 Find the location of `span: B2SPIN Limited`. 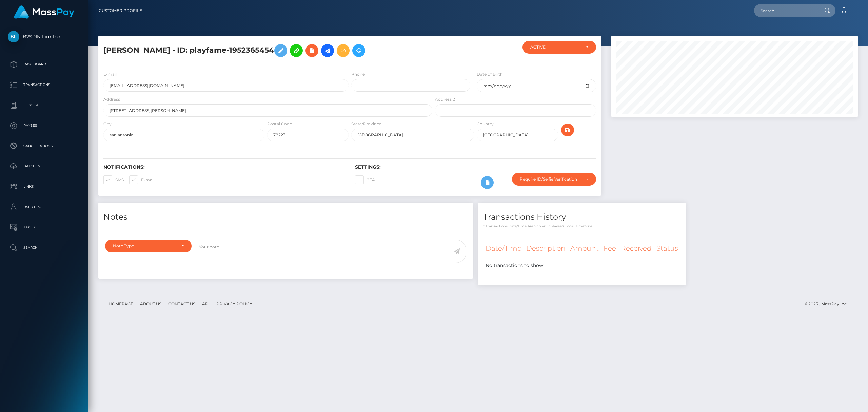

span: B2SPIN Limited is located at coordinates (44, 37).